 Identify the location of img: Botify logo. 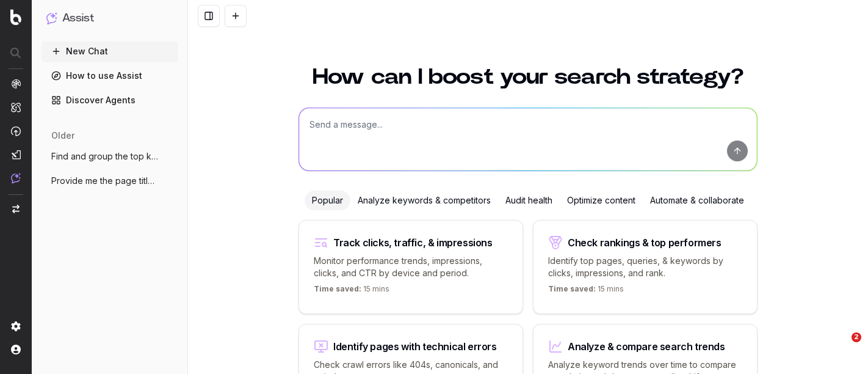
(16, 17).